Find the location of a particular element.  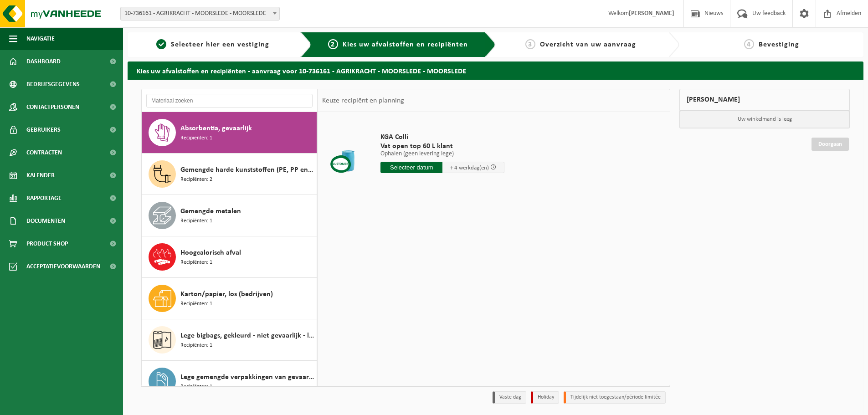

a: Doorgaan is located at coordinates (830, 144).